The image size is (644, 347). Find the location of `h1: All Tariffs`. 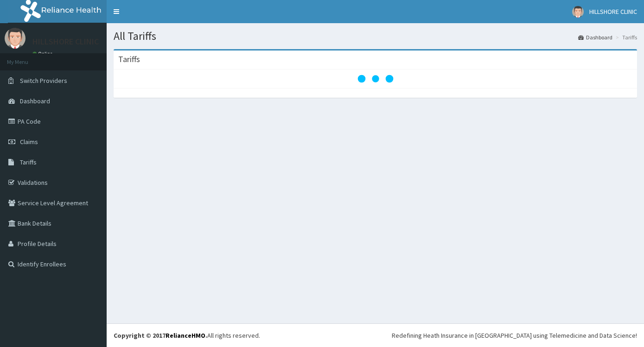

h1: All Tariffs is located at coordinates (375, 36).